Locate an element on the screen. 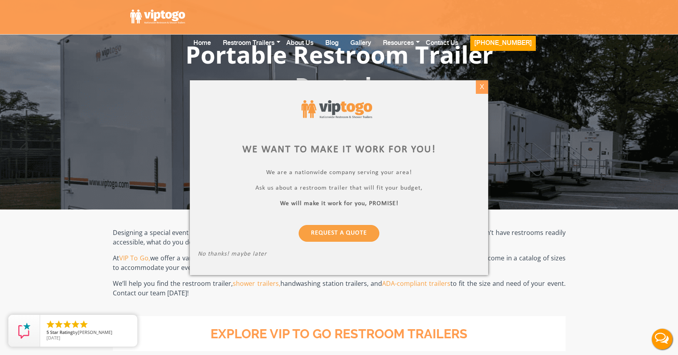  button: Live Chat is located at coordinates (662, 339).